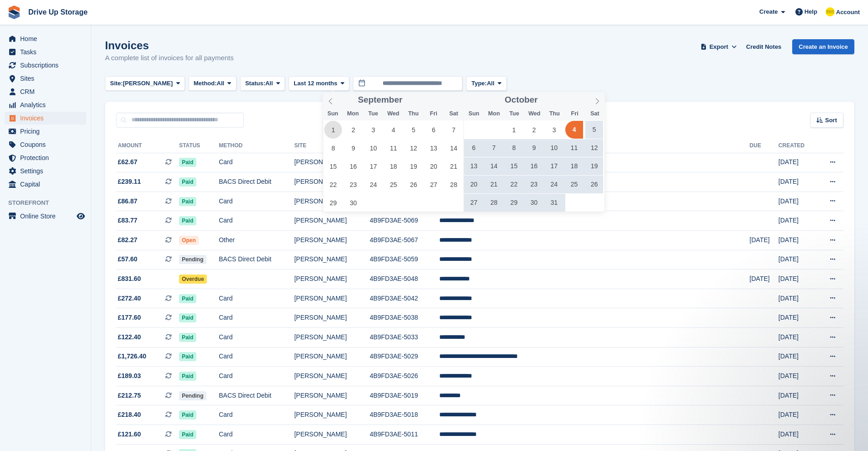 This screenshot has height=451, width=868. I want to click on button: Last 12 months, so click(318, 83).